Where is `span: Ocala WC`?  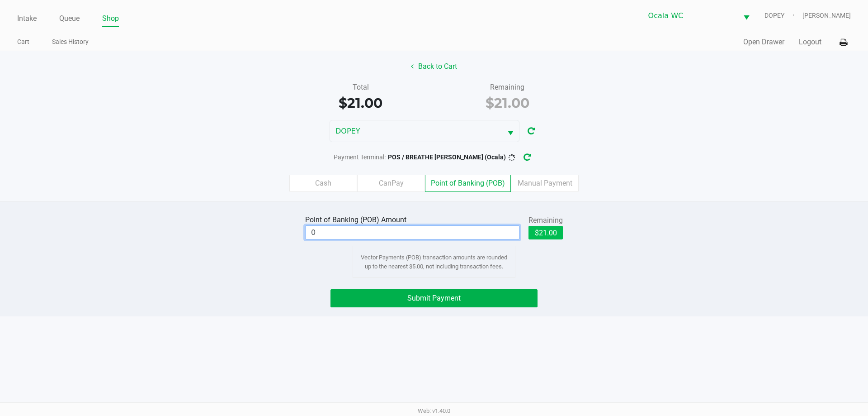
span: Ocala WC is located at coordinates (691, 16).